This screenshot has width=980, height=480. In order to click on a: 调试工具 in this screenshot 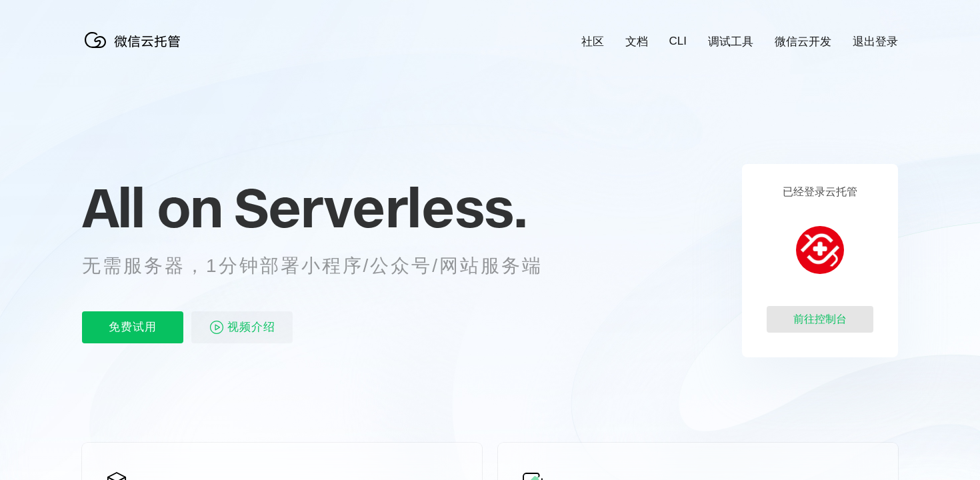, I will do `click(730, 41)`.